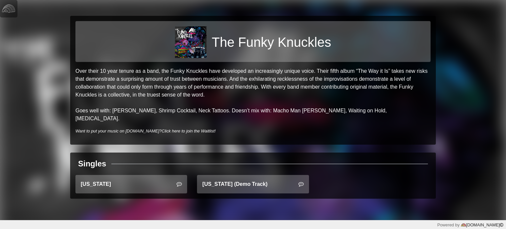  Describe the element at coordinates (188, 131) in the screenshot. I see `a: Click here to join the Waitlist!` at that location.